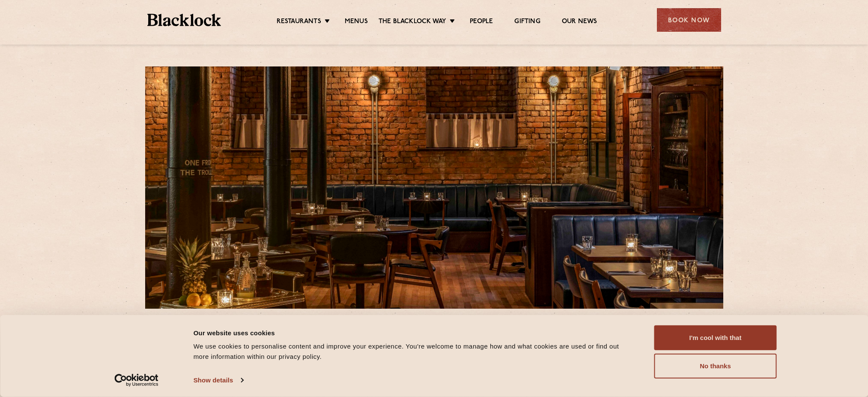 Image resolution: width=868 pixels, height=397 pixels. Describe the element at coordinates (716, 338) in the screenshot. I see `button: I'm cool with that` at that location.